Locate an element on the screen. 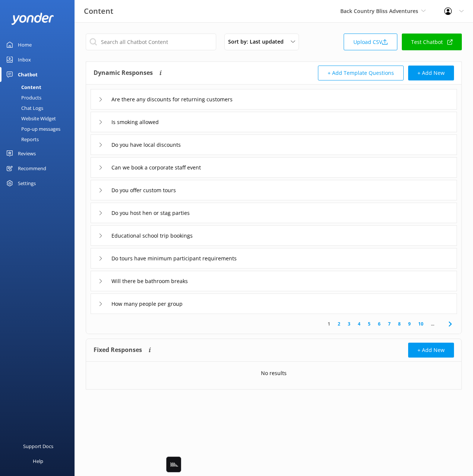 The height and width of the screenshot is (476, 473). img: yonder-white-logo.png is located at coordinates (32, 19).